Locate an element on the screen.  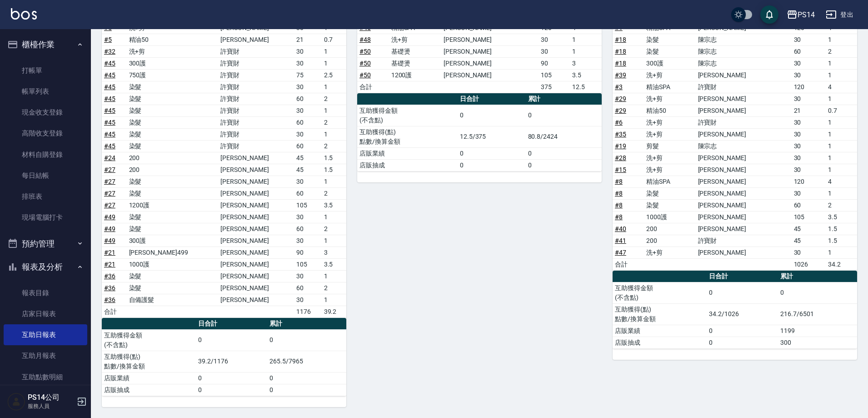
a: #15 is located at coordinates (620, 170).